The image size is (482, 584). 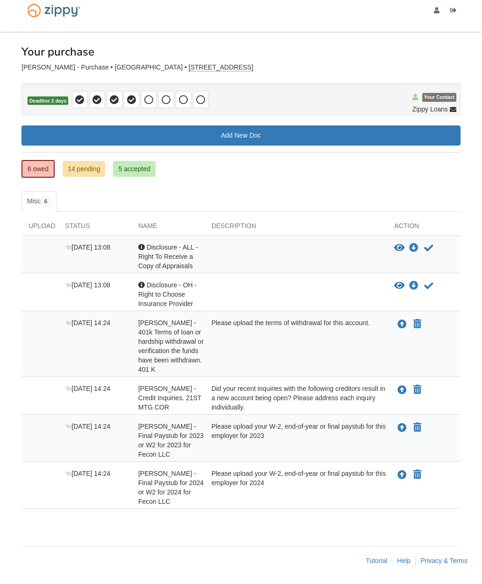 I want to click on a: Help, so click(x=403, y=561).